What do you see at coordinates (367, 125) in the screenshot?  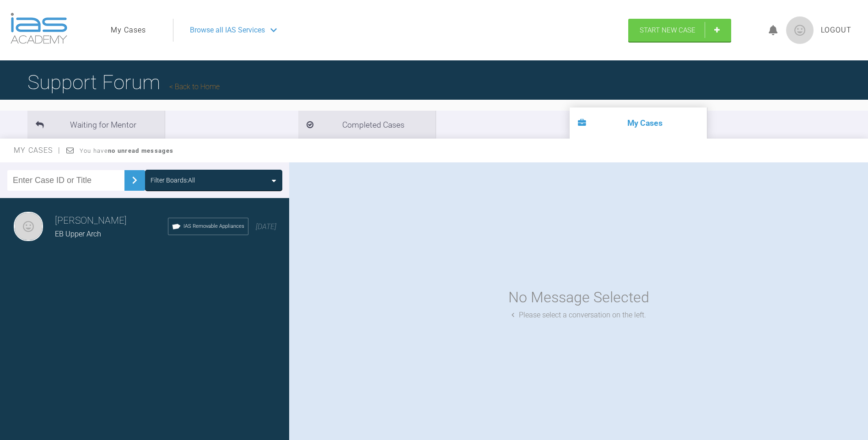 I see `li: Completed Cases` at bounding box center [367, 125].